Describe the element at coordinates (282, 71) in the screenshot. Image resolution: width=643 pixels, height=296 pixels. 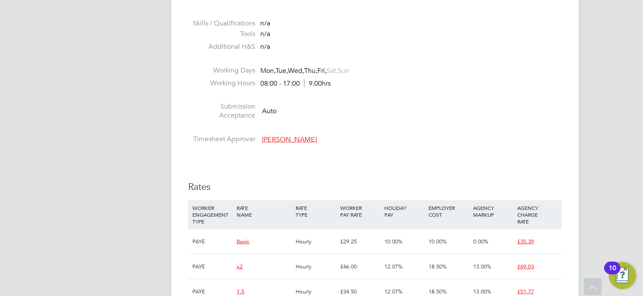
I see `span: Tue,` at that location.